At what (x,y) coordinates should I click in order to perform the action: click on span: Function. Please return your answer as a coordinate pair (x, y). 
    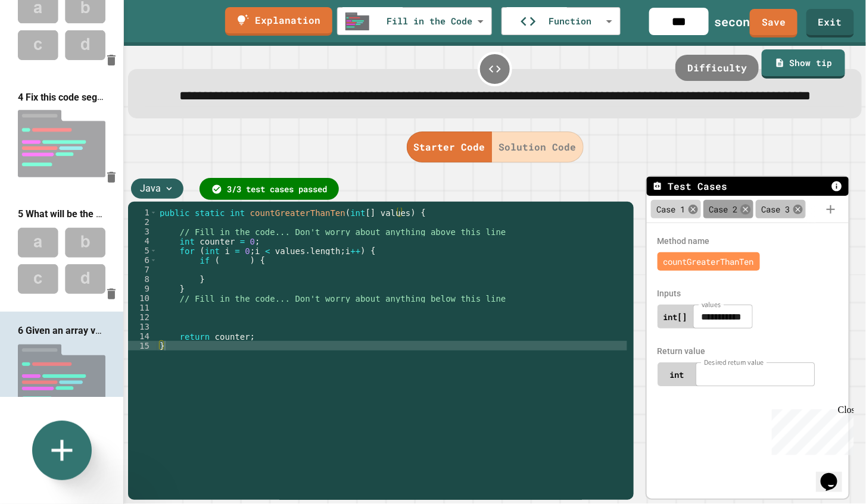
    Looking at the image, I should click on (570, 21).